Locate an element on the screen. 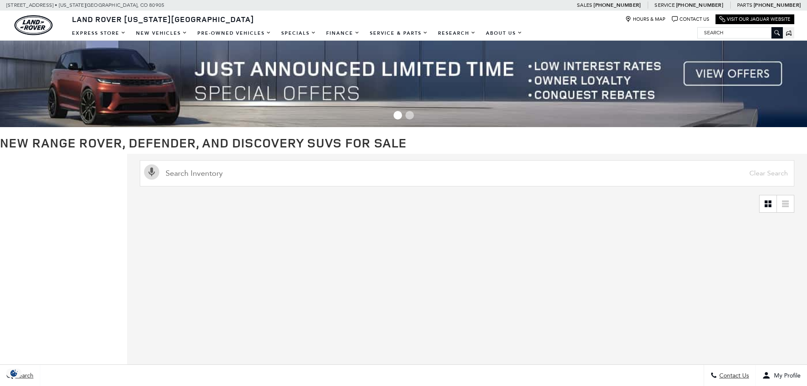 The image size is (807, 386). input: Search Inventory is located at coordinates (467, 173).